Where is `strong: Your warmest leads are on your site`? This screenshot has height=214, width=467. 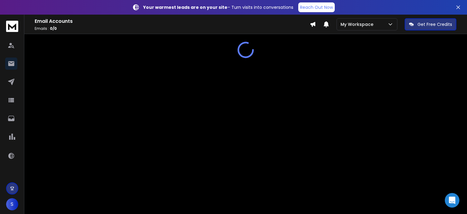 strong: Your warmest leads are on your site is located at coordinates (185, 7).